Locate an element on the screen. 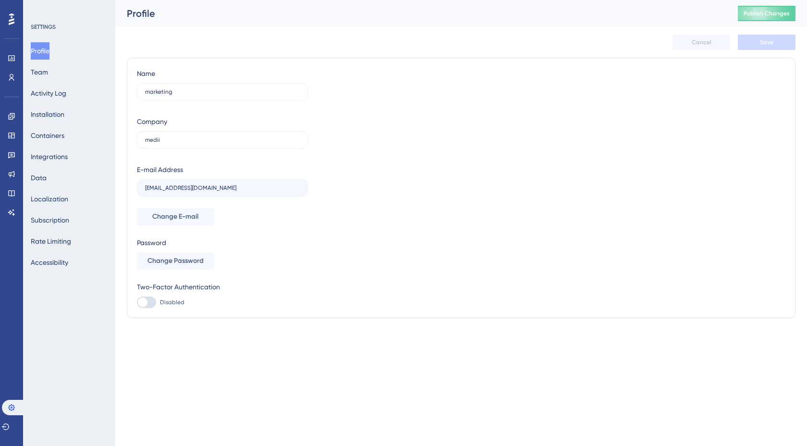  button: Subscription is located at coordinates (50, 220).